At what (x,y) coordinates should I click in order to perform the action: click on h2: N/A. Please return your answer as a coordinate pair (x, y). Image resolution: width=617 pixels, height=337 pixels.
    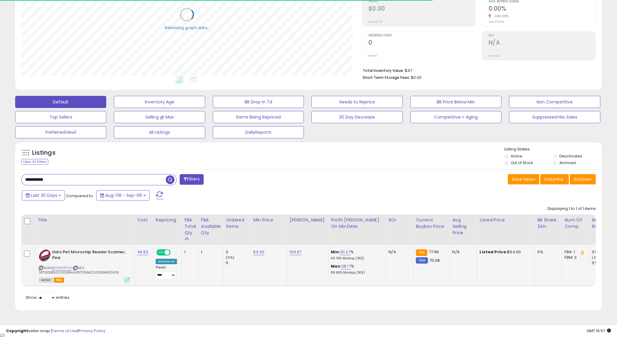
    Looking at the image, I should click on (542, 43).